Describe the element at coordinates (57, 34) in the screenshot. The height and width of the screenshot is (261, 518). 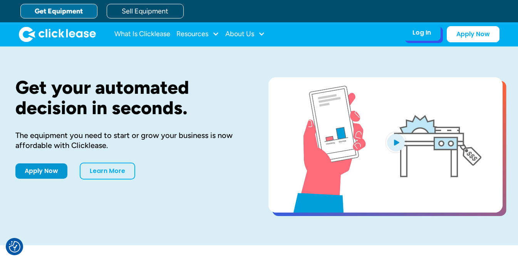
I see `a: home` at that location.